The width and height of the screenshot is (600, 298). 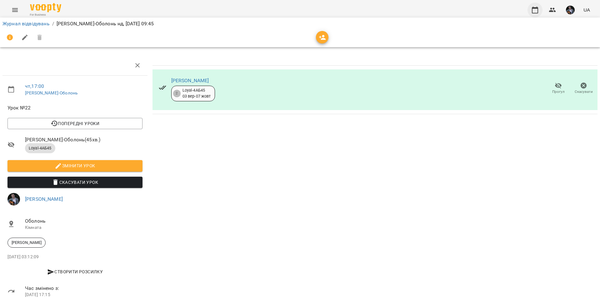 What do you see at coordinates (75, 182) in the screenshot?
I see `button: Скасувати Урок` at bounding box center [75, 182].